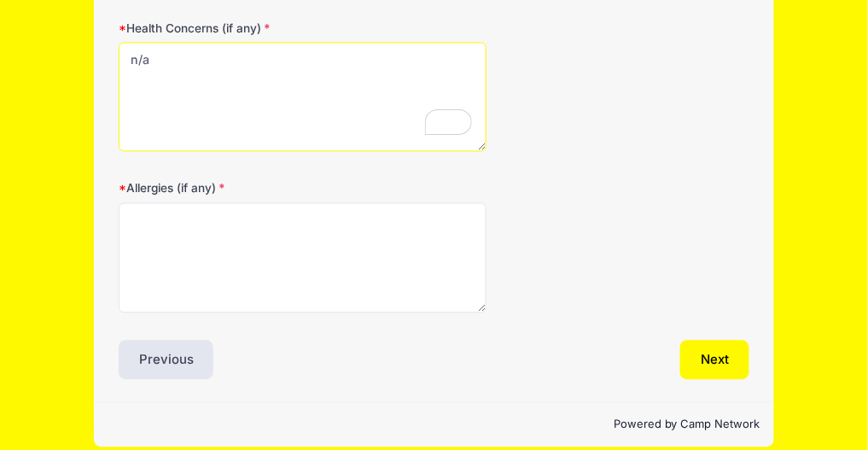  I want to click on label: Health Concerns (if any), so click(224, 29).